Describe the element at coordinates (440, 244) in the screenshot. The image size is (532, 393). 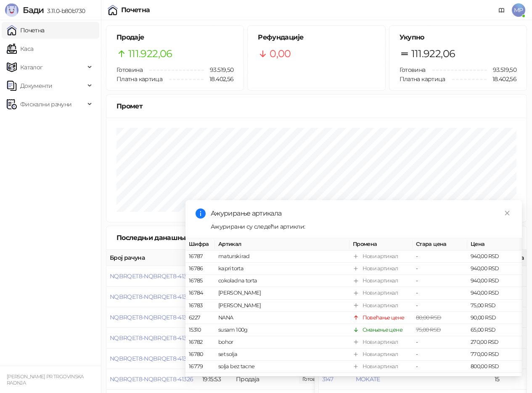
I see `th: Стара цена` at that location.